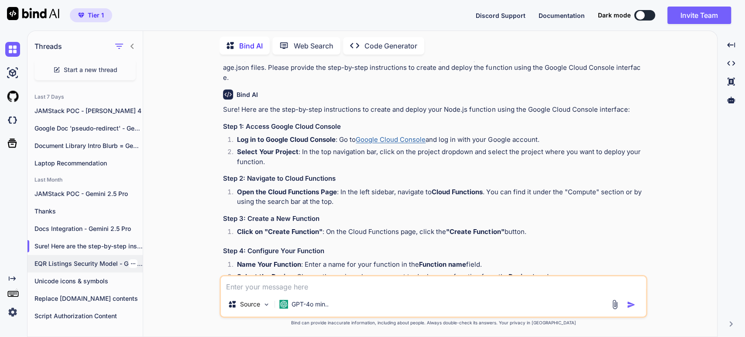  Describe the element at coordinates (438, 278) in the screenshot. I see `li: : Choose the region where you want to deploy your function from the dropdown.` at that location.